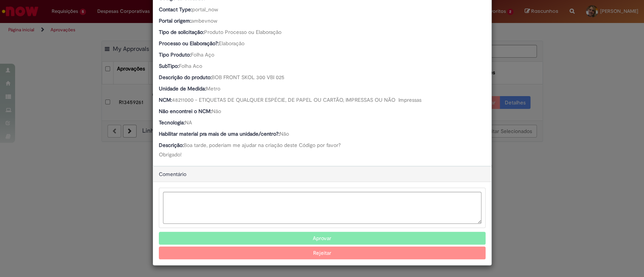 This screenshot has height=277, width=644. Describe the element at coordinates (168, 66) in the screenshot. I see `b: SubTipo:` at that location.